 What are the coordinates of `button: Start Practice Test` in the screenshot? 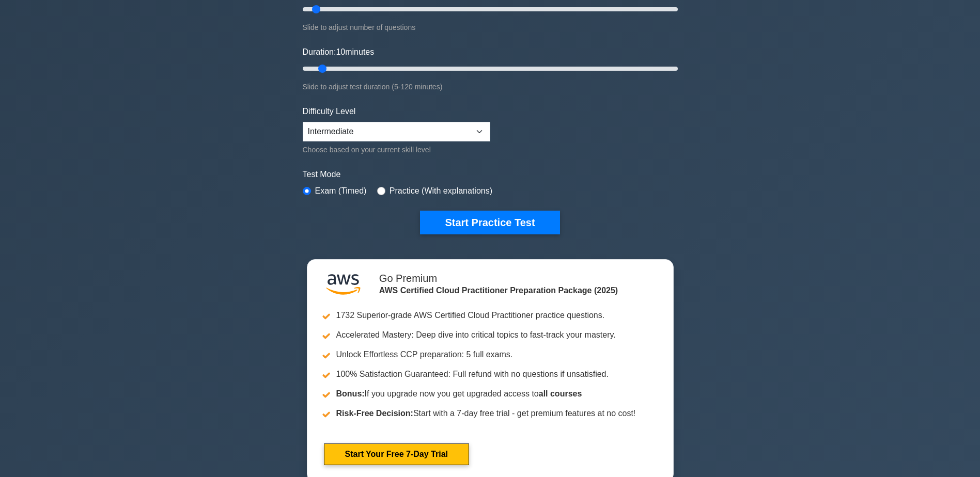 It's located at (490, 223).